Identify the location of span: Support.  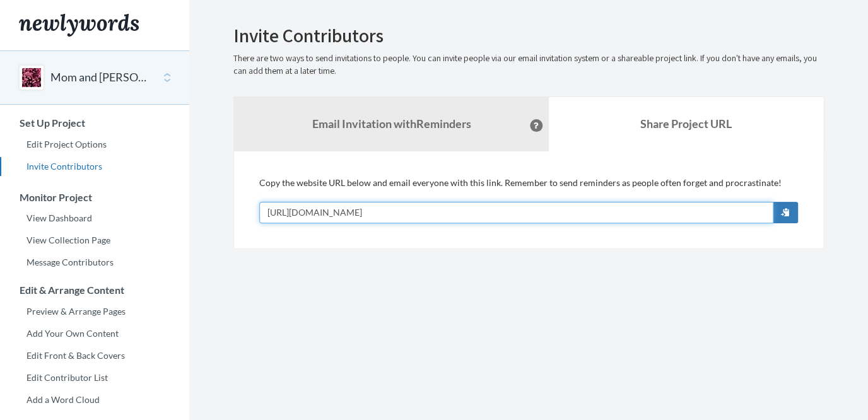
(49, 14).